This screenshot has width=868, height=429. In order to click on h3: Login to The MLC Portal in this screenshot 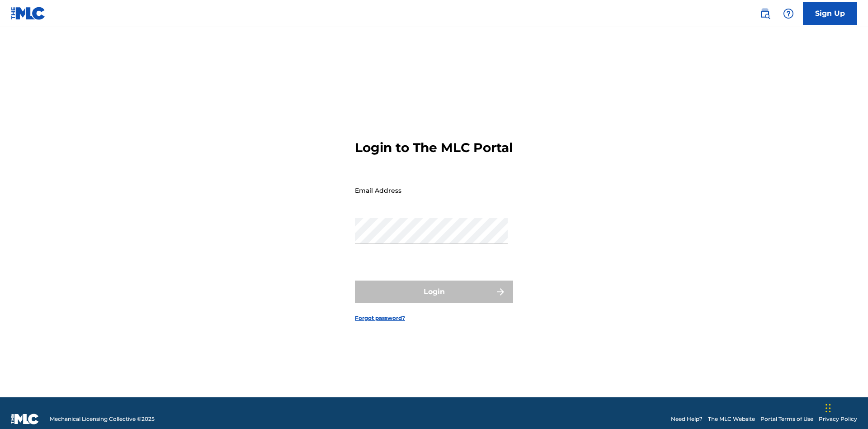, I will do `click(434, 148)`.